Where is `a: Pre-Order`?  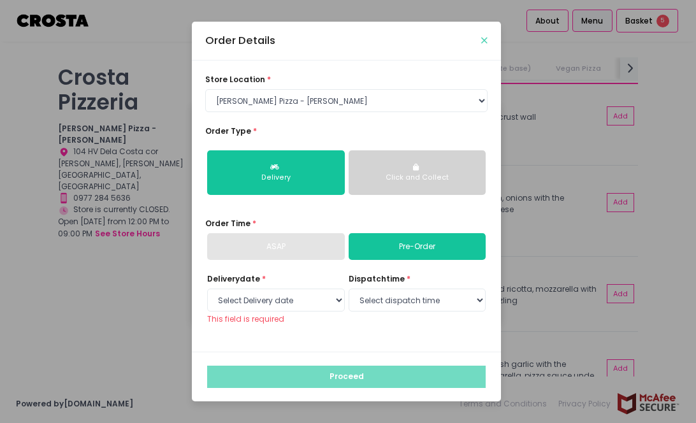
a: Pre-Order is located at coordinates (418, 247).